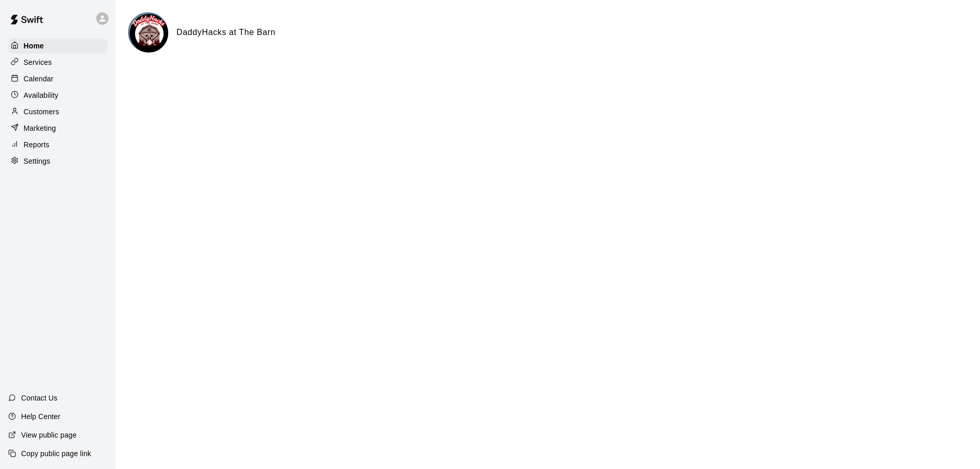 The image size is (980, 469). Describe the element at coordinates (37, 161) in the screenshot. I see `p: Settings` at that location.